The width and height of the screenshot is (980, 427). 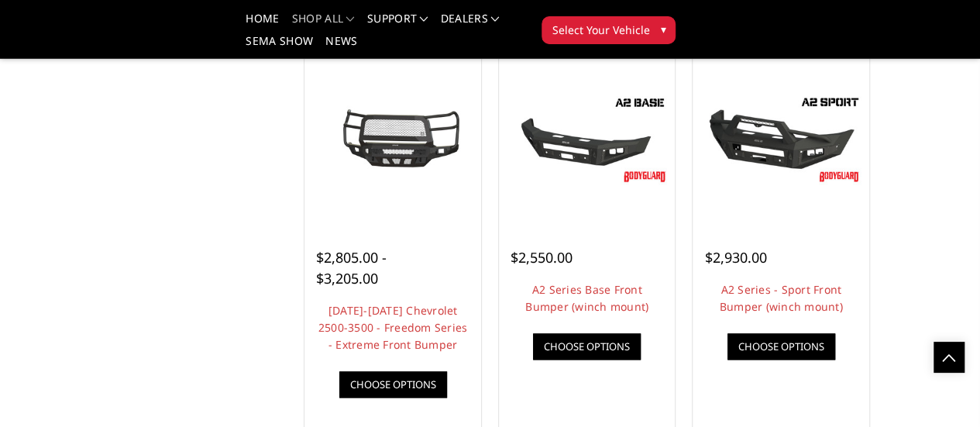 I want to click on img: 2020-2023 Chevrolet 2500-3500 - Freedom Series - Extreme Front Bumper, so click(x=393, y=140).